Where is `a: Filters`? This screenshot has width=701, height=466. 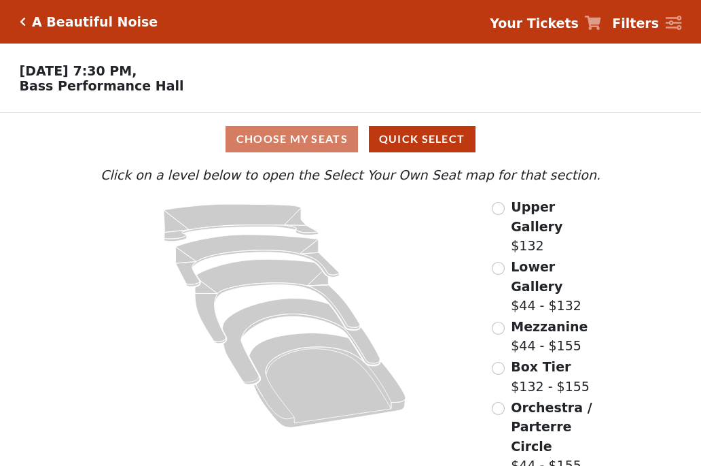
a: Filters is located at coordinates (647, 23).